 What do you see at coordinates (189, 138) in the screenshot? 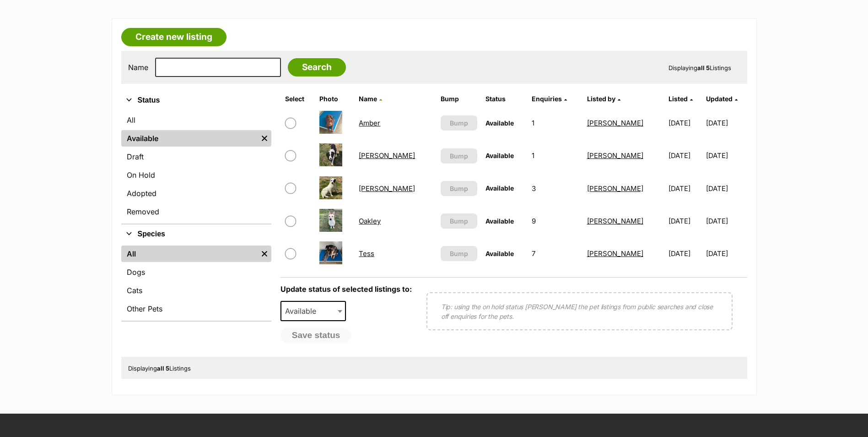
I see `a: Available` at bounding box center [189, 138].